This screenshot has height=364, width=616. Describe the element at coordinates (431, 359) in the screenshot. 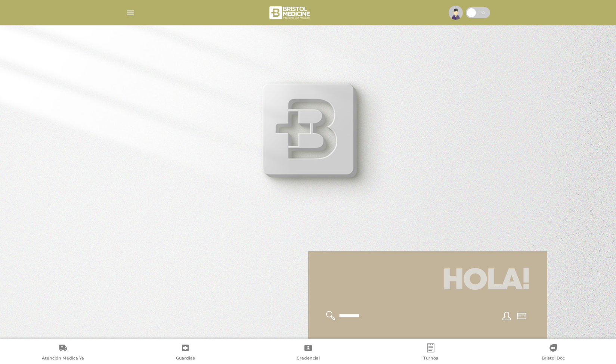

I see `span: Turnos` at that location.